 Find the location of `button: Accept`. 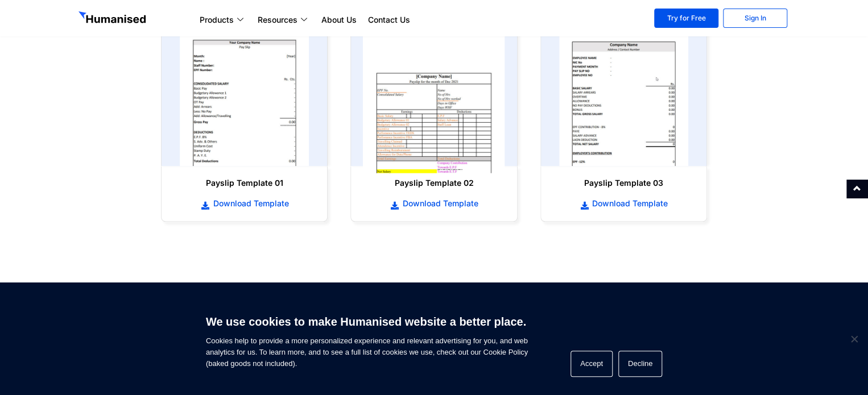

button: Accept is located at coordinates (591, 364).